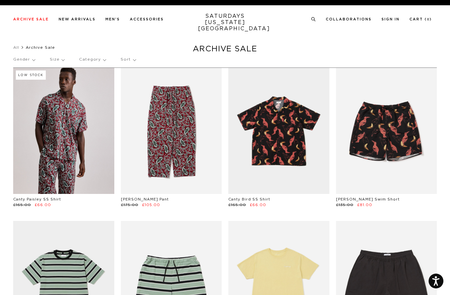 The width and height of the screenshot is (450, 295). What do you see at coordinates (57, 60) in the screenshot?
I see `p: Size` at bounding box center [57, 60].